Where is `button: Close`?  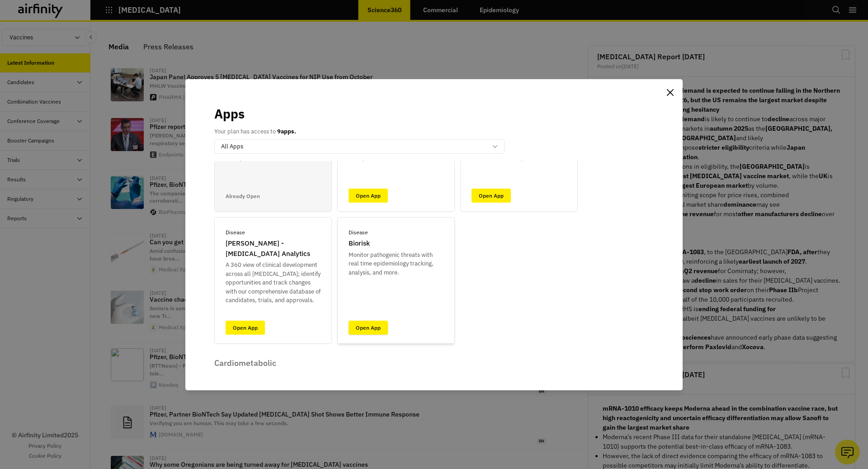 button: Close is located at coordinates (670, 93).